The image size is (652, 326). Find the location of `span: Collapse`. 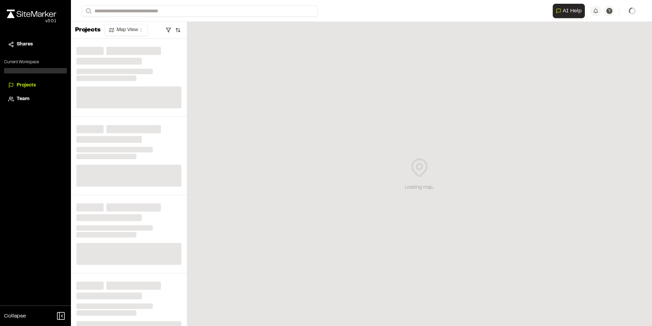

span: Collapse is located at coordinates (15, 316).